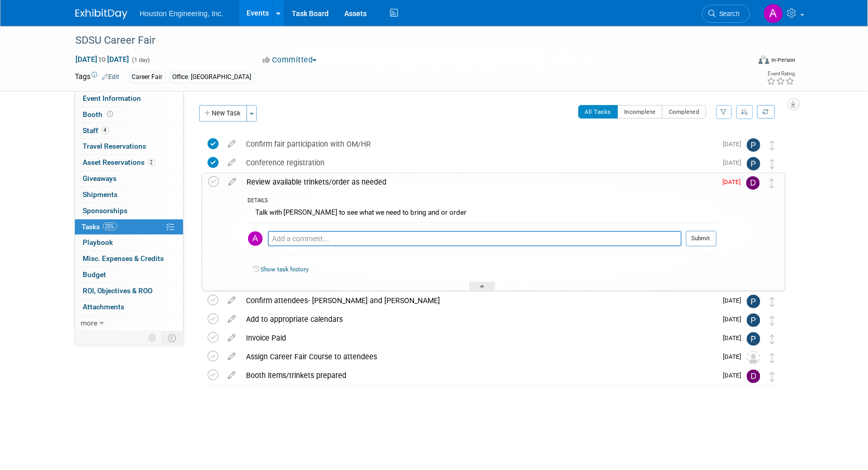  What do you see at coordinates (147, 77) in the screenshot?
I see `div: Career Fair` at bounding box center [147, 77].